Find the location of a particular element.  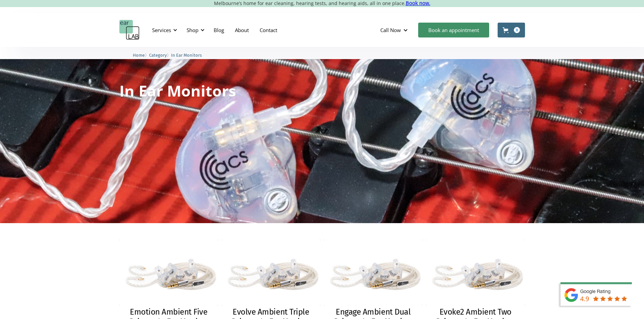

img: Emotion Ambient Five Driver – In Ear Monitor is located at coordinates (169, 273).